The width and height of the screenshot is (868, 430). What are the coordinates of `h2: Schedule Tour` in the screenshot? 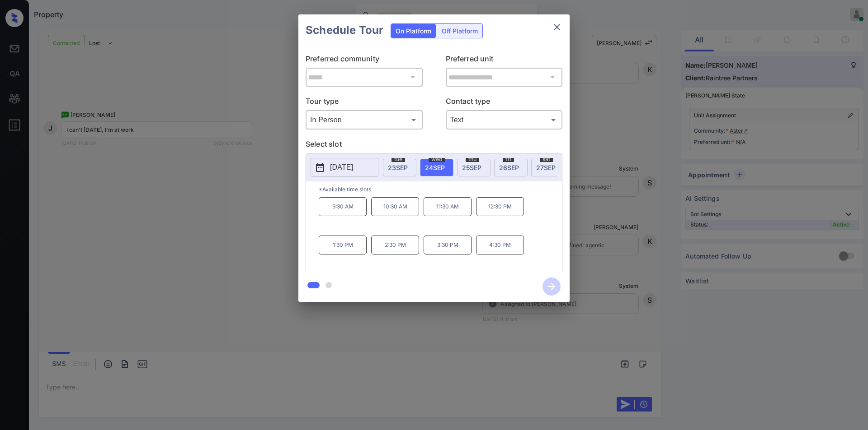 It's located at (345, 30).